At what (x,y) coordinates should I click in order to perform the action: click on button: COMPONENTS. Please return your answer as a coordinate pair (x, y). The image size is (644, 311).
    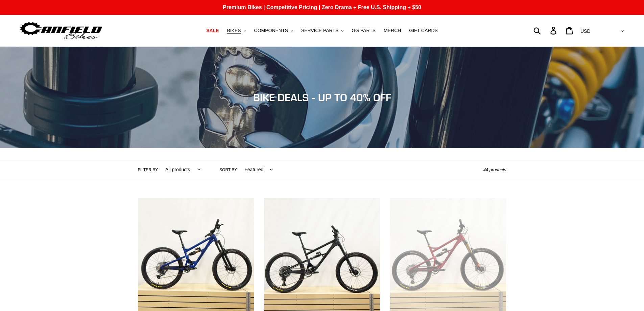
    Looking at the image, I should click on (274, 30).